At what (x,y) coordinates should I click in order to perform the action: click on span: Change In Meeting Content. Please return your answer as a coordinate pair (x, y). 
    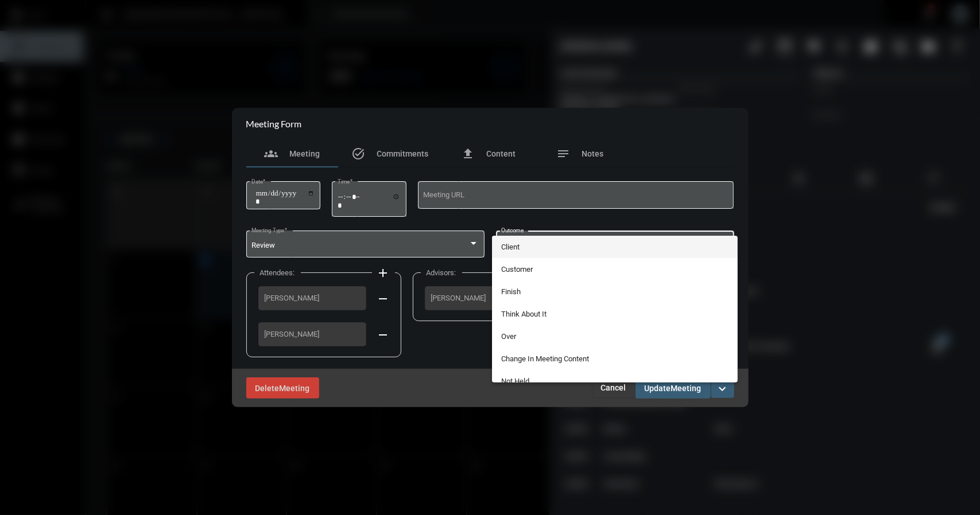
    Looking at the image, I should click on (614, 358).